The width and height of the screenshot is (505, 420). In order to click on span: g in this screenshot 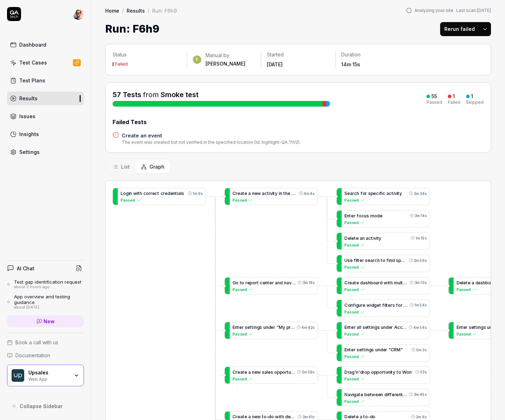, I will do `click(375, 305)`.